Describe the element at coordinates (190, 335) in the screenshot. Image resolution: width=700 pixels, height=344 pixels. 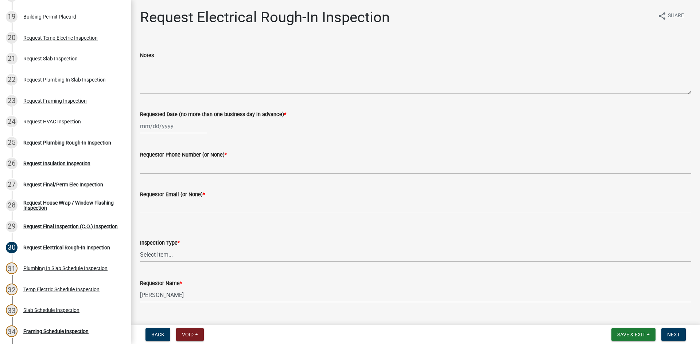
I see `button: Void` at that location.